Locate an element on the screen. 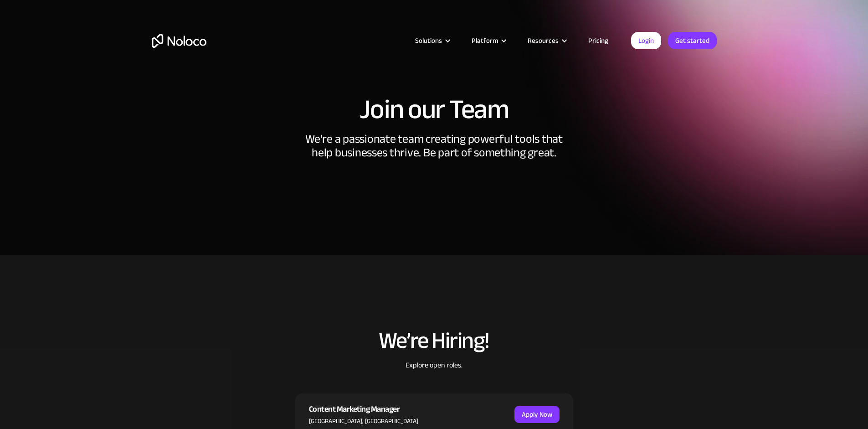 Image resolution: width=868 pixels, height=429 pixels. h2: We’re Hiring! is located at coordinates (435, 340).